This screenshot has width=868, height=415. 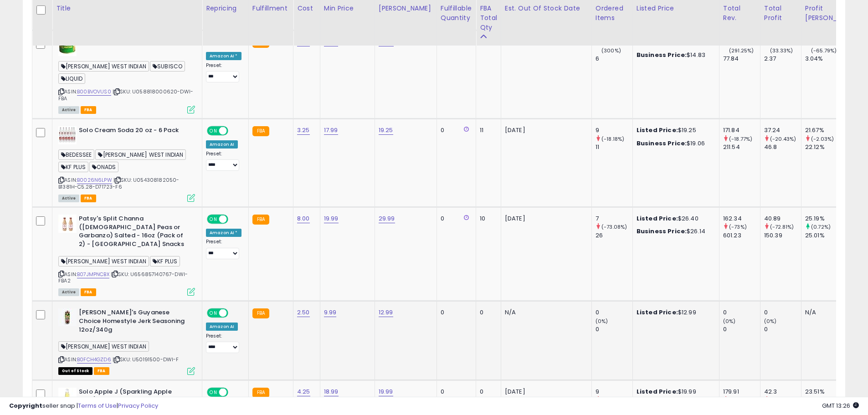 What do you see at coordinates (134, 132) in the screenshot?
I see `b: Solo Cream Soda 20 oz - 6 Pack` at bounding box center [134, 132].